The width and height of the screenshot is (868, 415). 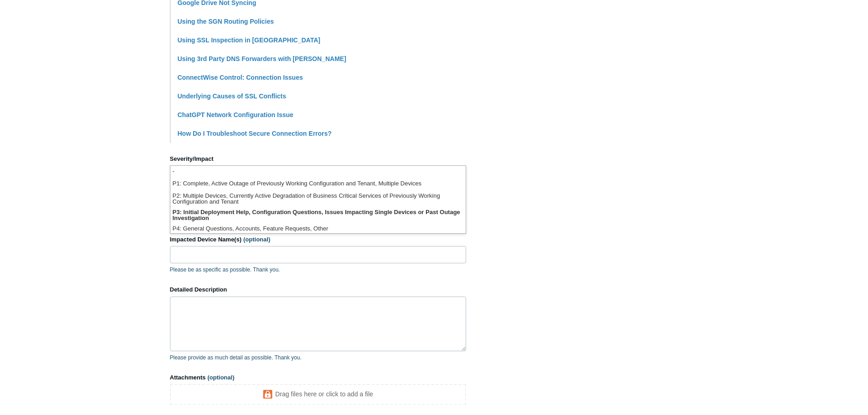 I want to click on p: Please provide as much detail as possible. Thank you., so click(x=318, y=357).